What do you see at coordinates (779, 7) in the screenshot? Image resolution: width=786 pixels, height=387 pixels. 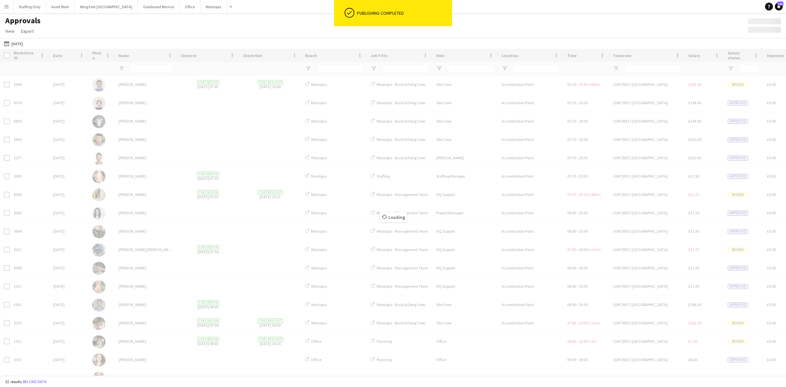 I see `a: 103` at bounding box center [779, 7].